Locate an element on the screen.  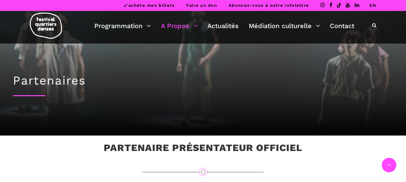
a: Actualités is located at coordinates (223, 26).